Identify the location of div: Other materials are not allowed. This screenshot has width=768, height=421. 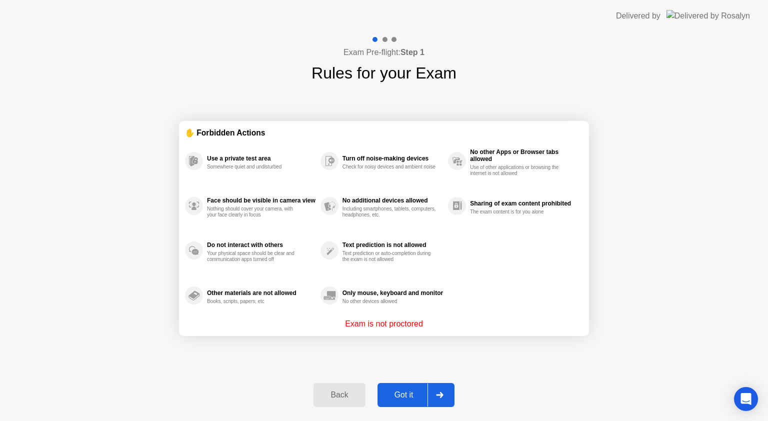
(261, 293).